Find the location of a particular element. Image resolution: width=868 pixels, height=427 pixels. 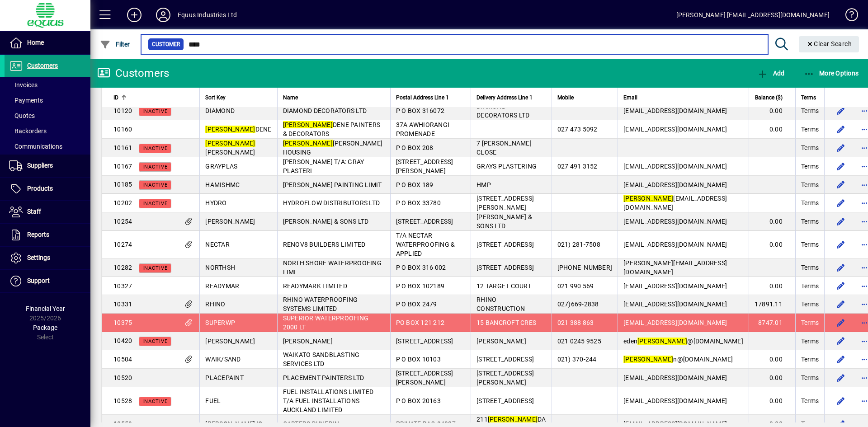

span: Payments is located at coordinates (26, 101).